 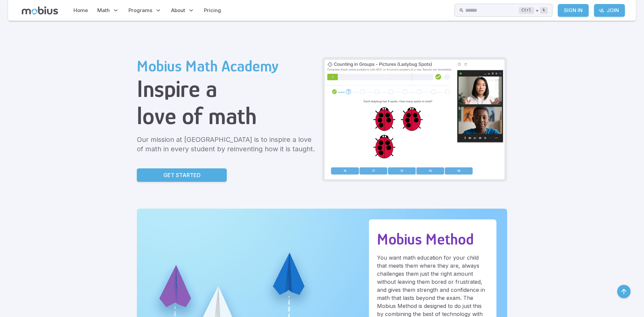 I want to click on h2: Mobius Method, so click(x=433, y=239).